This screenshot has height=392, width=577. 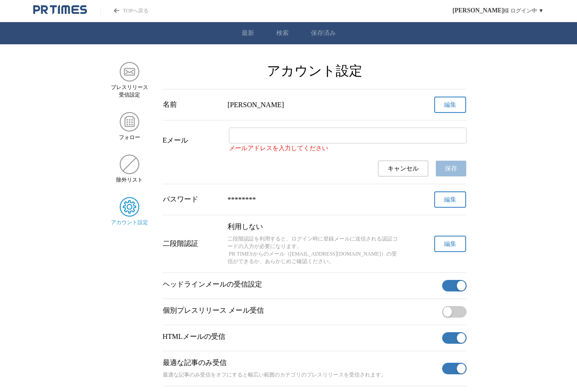 I want to click on button: キャンセル, so click(x=403, y=168).